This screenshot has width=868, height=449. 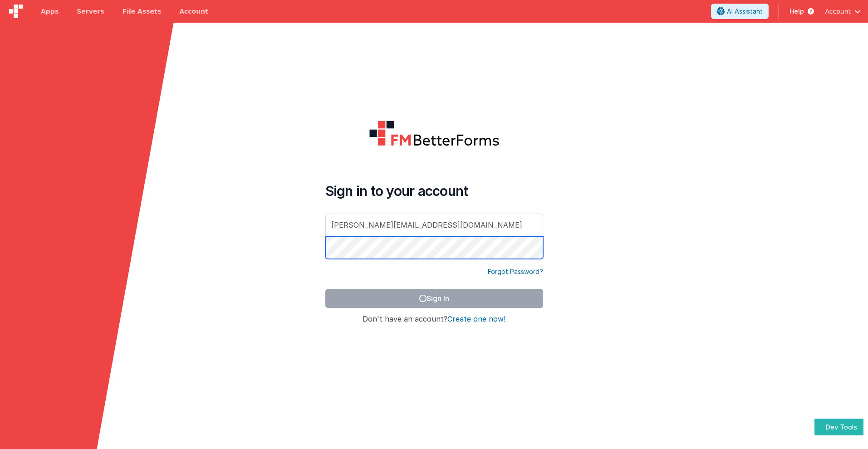 What do you see at coordinates (744, 12) in the screenshot?
I see `span: AI Assistant` at bounding box center [744, 12].